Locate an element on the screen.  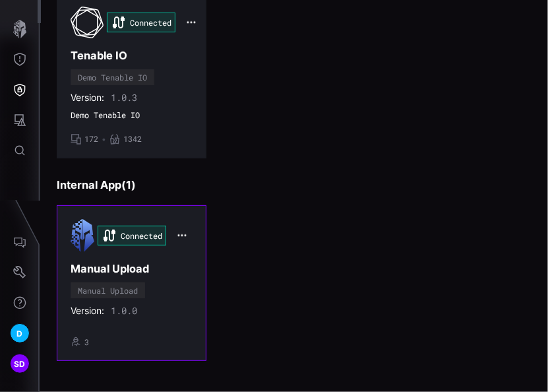
span: Demo Tenable IO is located at coordinates (131, 116).